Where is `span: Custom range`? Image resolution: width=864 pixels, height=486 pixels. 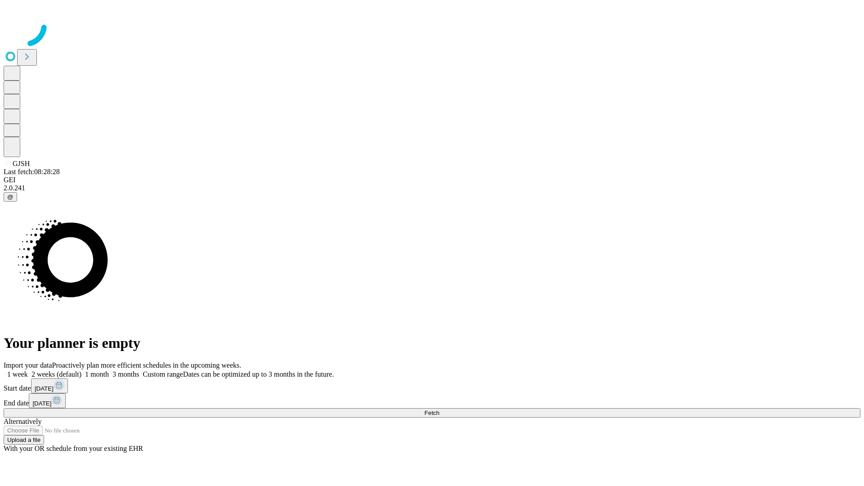 span: Custom range is located at coordinates (162, 374).